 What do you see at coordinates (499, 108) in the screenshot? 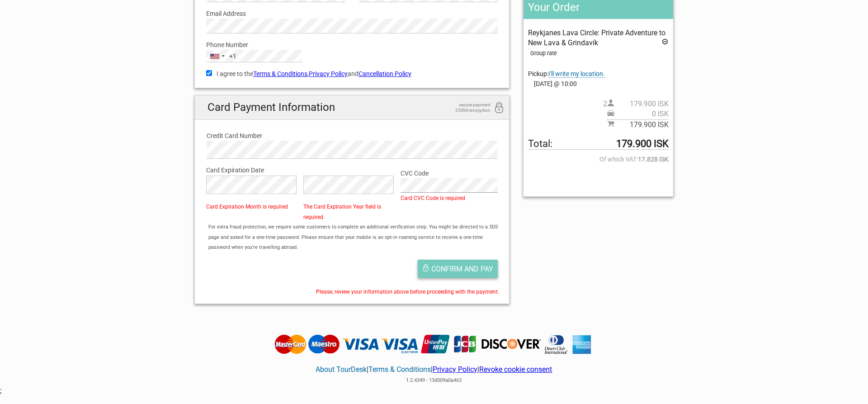
I see `i: 256bit encryption` at bounding box center [499, 108].